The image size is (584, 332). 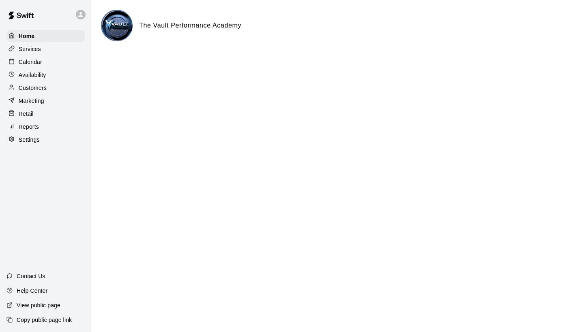 I want to click on p: View public page, so click(x=39, y=306).